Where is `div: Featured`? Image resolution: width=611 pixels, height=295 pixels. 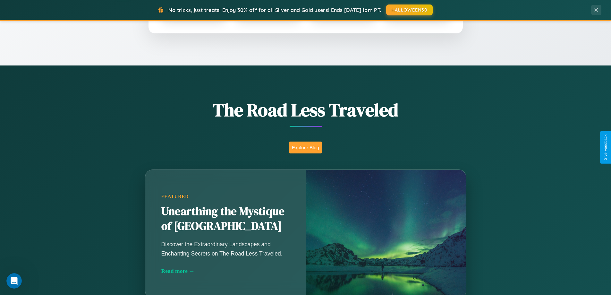
div: Featured is located at coordinates (226, 196).